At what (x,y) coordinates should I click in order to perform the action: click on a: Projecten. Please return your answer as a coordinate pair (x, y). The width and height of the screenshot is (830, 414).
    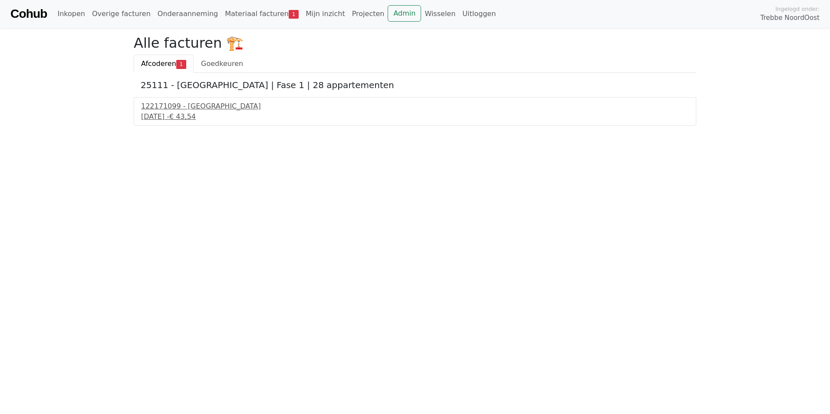
    Looking at the image, I should click on (368, 14).